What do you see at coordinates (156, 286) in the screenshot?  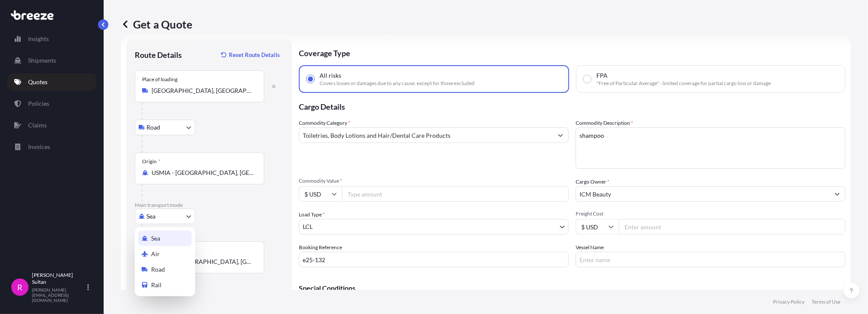 I see `span: Rail` at bounding box center [156, 286].